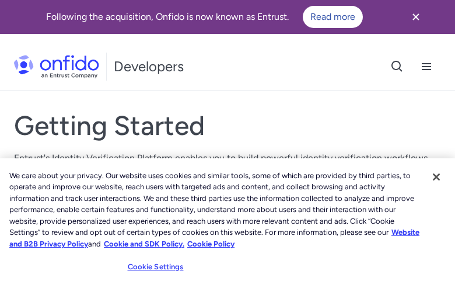  I want to click on button: Cookie Settings, so click(155, 267).